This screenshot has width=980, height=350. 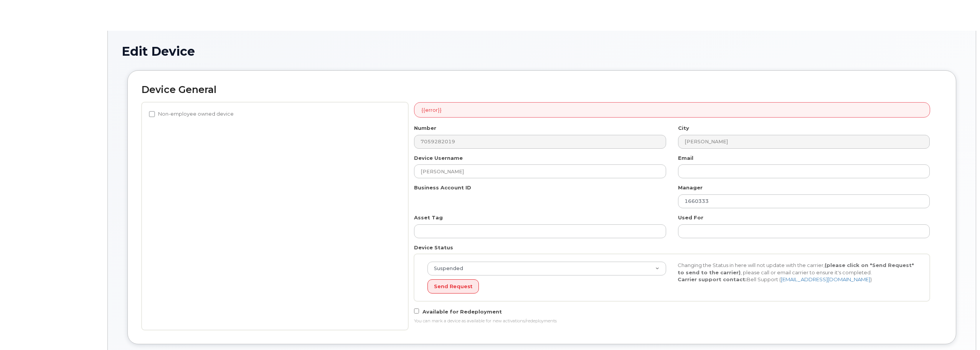 I want to click on strong: (please click on "Send Request" to send to the carrier), so click(x=796, y=268).